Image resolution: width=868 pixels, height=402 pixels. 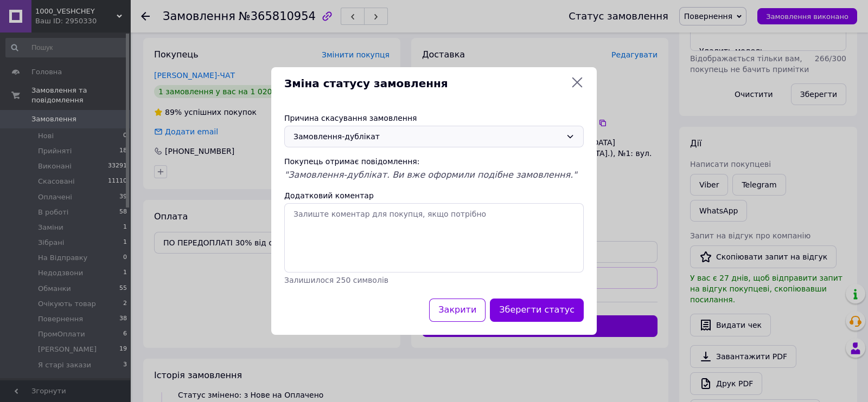 What do you see at coordinates (457, 310) in the screenshot?
I see `button: Закрити` at bounding box center [457, 310].